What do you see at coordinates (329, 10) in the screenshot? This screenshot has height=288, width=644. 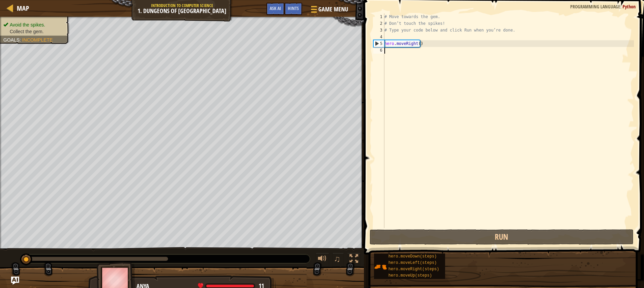 I see `button: Game Menu` at bounding box center [329, 10].